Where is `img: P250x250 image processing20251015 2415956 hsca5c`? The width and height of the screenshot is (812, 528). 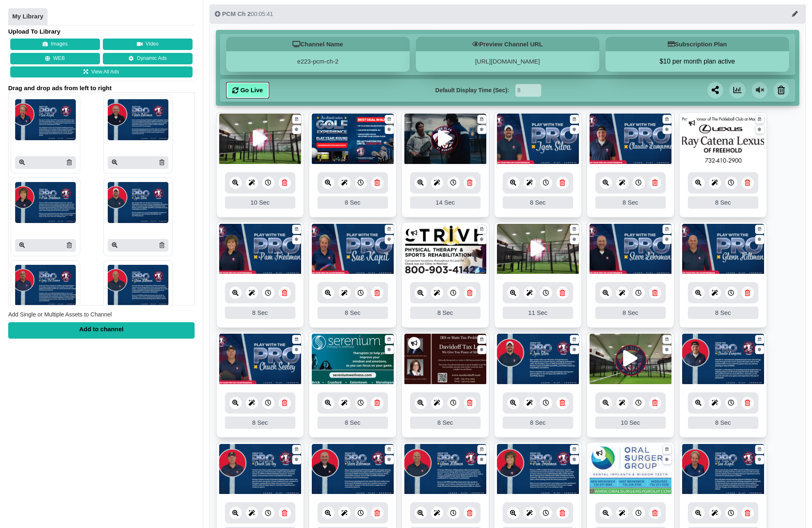
img: P250x250 image processing20251015 2415956 hsca5c is located at coordinates (45, 286).